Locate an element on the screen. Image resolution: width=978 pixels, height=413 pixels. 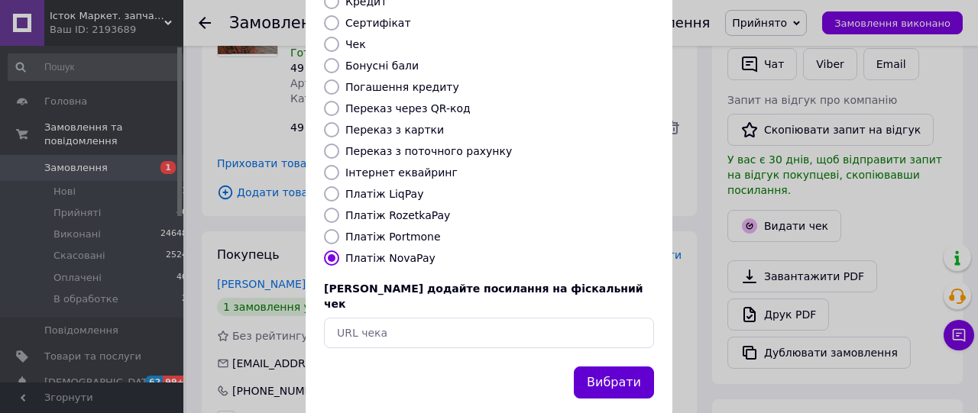
label: Платіж LiqPay is located at coordinates (384, 194).